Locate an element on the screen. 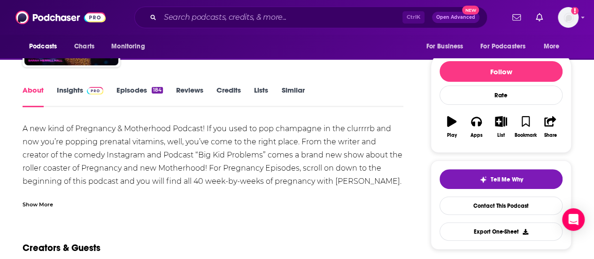 This screenshot has height=259, width=594. button: Play is located at coordinates (452, 127).